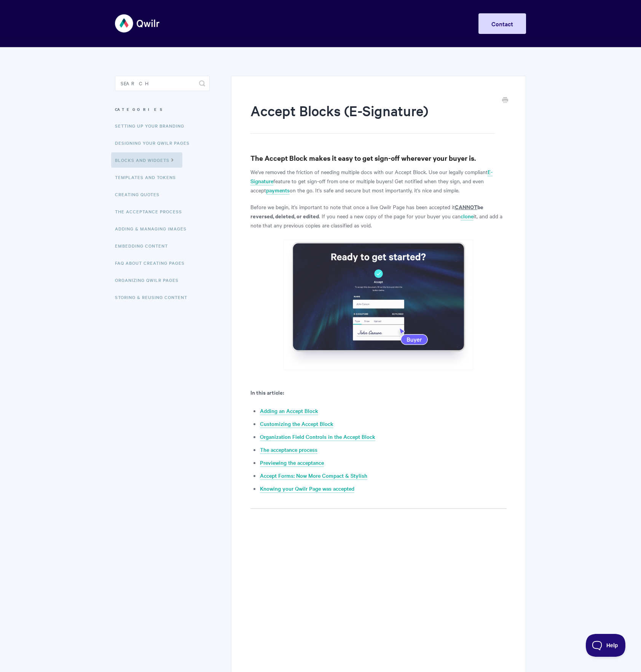  Describe the element at coordinates (314, 476) in the screenshot. I see `a: Accept Forms: Now More Compact & Stylish` at that location.